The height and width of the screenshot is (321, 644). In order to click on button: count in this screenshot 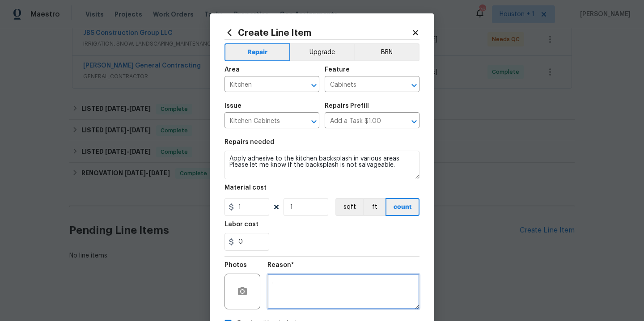, I will do `click(402, 207)`.